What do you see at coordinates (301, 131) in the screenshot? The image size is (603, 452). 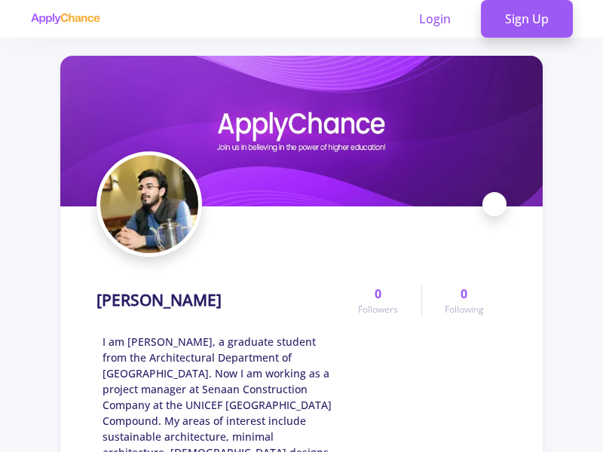 I see `img: Hasibullah Sakhacover image` at bounding box center [301, 131].